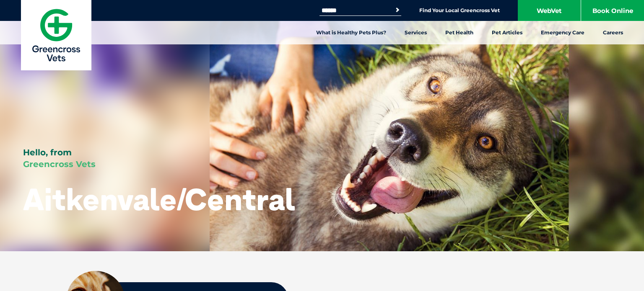 This screenshot has width=644, height=291. I want to click on button: Search, so click(397, 10).